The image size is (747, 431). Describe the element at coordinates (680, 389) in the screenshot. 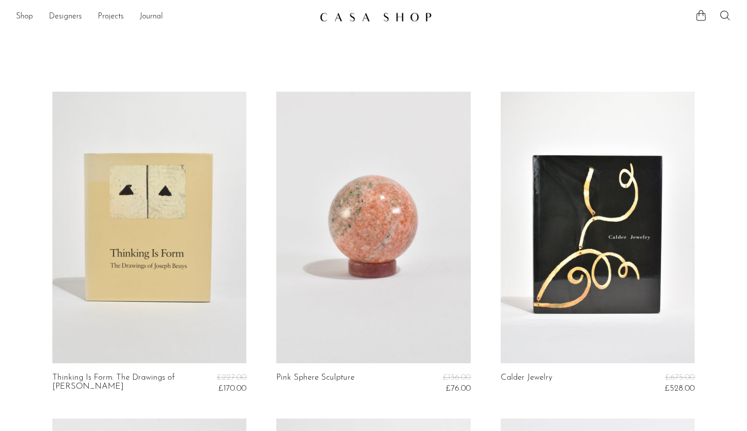

I see `span: £528.00` at that location.